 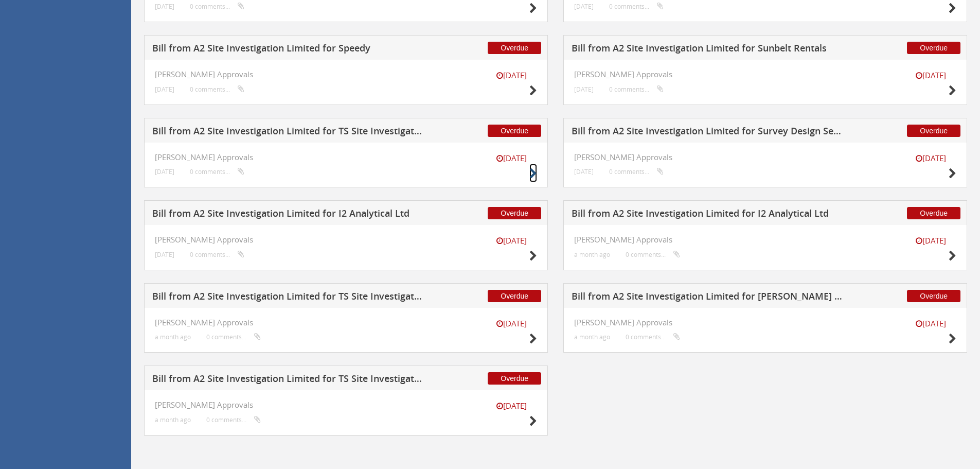 I want to click on h5: Bill from A2 Site Investigation Limited for Sunbelt Rentals, so click(x=707, y=49).